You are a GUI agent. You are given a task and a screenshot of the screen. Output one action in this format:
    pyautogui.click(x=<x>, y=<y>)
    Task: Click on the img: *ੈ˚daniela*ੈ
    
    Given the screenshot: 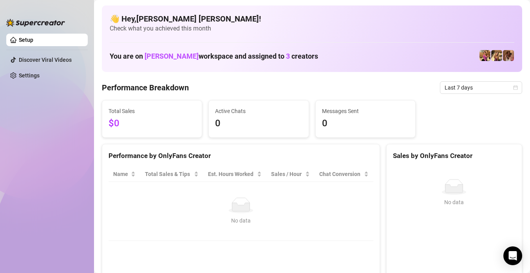 What is the action you would take?
    pyautogui.click(x=497, y=56)
    